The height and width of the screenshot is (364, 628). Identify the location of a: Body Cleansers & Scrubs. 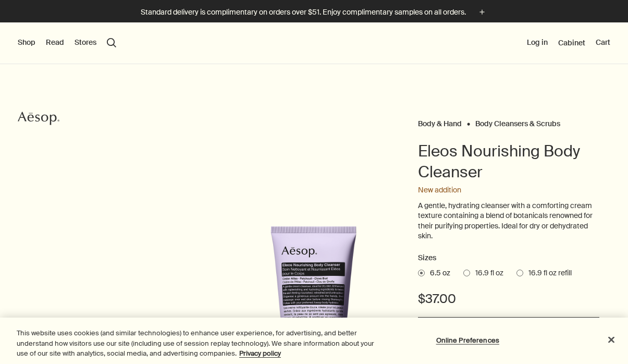
(518, 121).